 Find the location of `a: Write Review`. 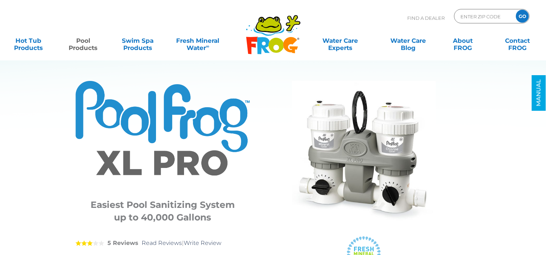

a: Write Review is located at coordinates (202, 243).